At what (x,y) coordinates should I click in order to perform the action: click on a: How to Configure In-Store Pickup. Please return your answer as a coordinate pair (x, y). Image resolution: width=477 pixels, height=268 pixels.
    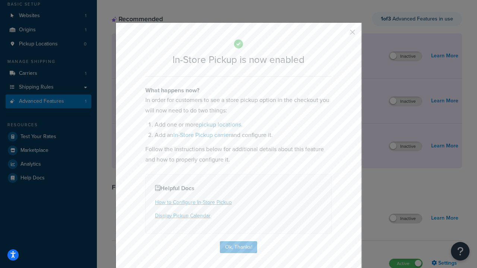
    Looking at the image, I should click on (193, 202).